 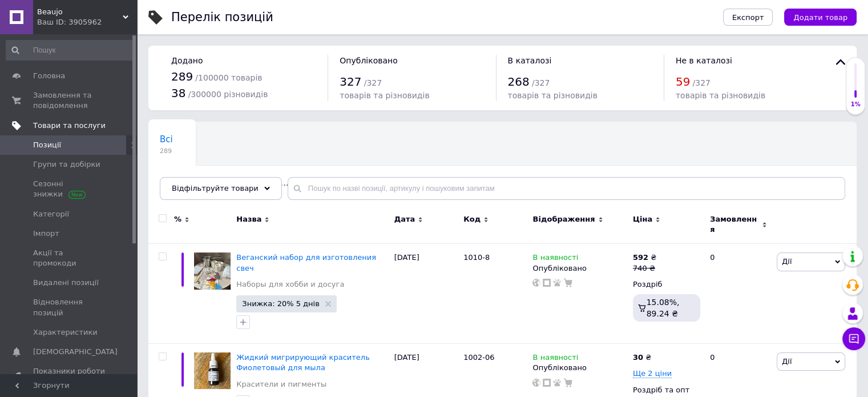 What do you see at coordinates (87, 22) in the screenshot?
I see `div: Ваш ID: 3905962` at bounding box center [87, 22].